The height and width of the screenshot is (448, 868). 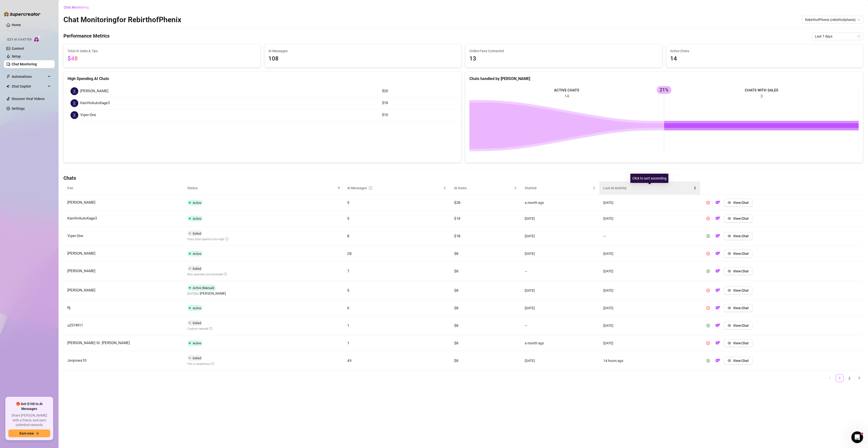 What do you see at coordinates (418, 91) in the screenshot?
I see `article: $20` at bounding box center [418, 91].